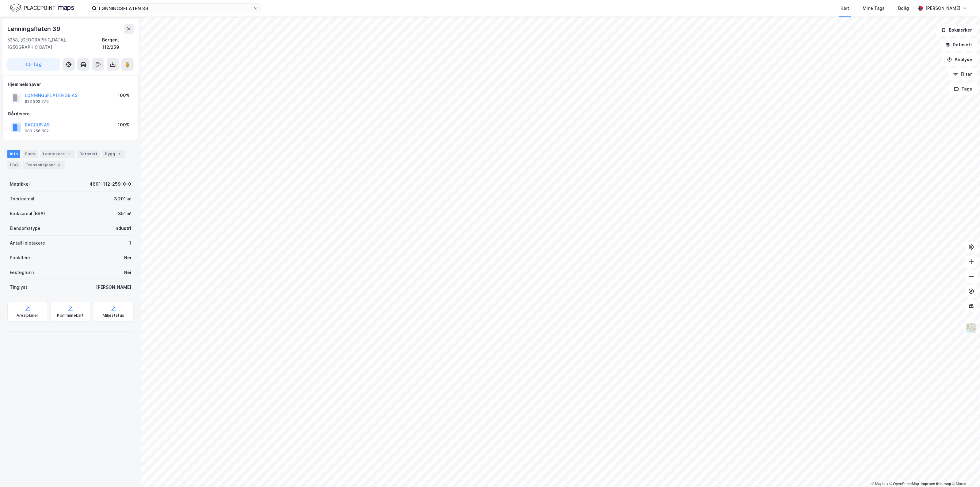 The height and width of the screenshot is (487, 980). Describe the element at coordinates (958, 45) in the screenshot. I see `button: Datasett` at that location.